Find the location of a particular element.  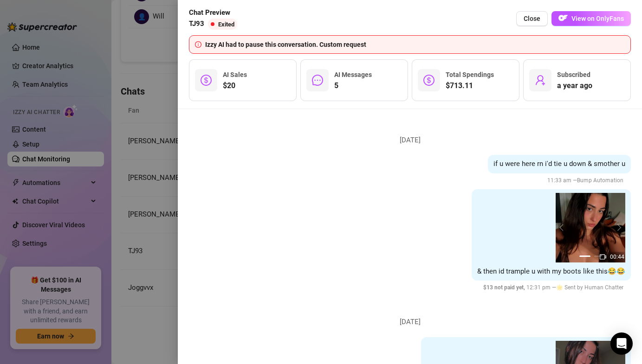

span: Chat Preview is located at coordinates (215, 13).